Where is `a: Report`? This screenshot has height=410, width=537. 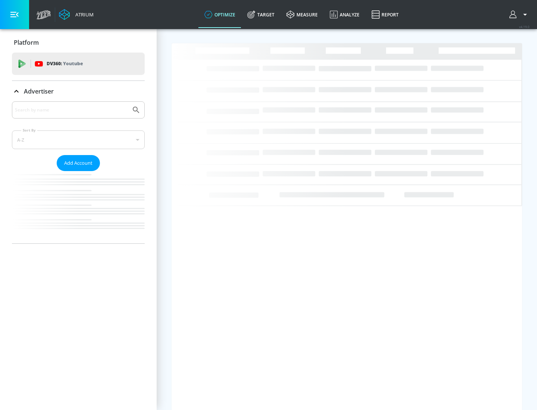
a: Report is located at coordinates (385, 15).